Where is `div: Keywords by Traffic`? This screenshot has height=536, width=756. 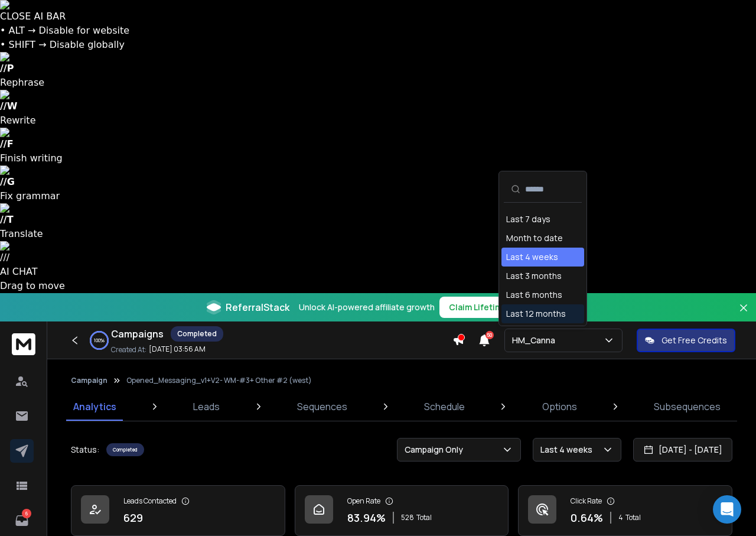
div: Keywords by Traffic is located at coordinates (165, 73).